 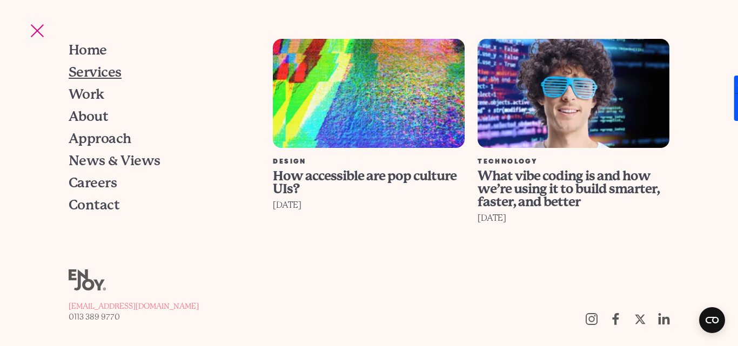 I want to click on a: News & Views, so click(x=159, y=161).